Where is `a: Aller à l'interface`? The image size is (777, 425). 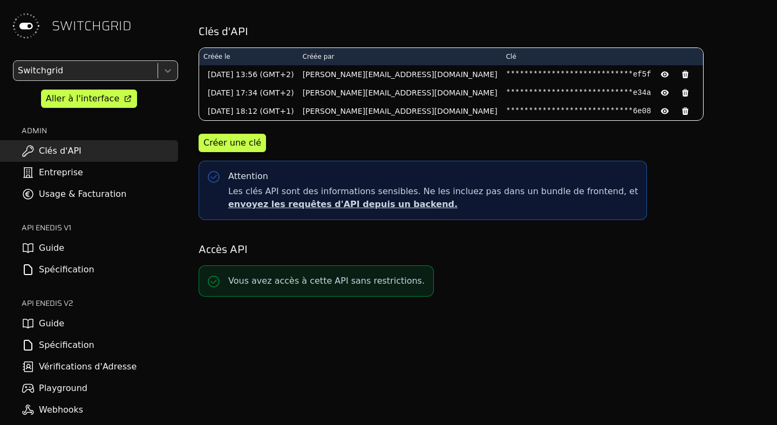 a: Aller à l'interface is located at coordinates (89, 99).